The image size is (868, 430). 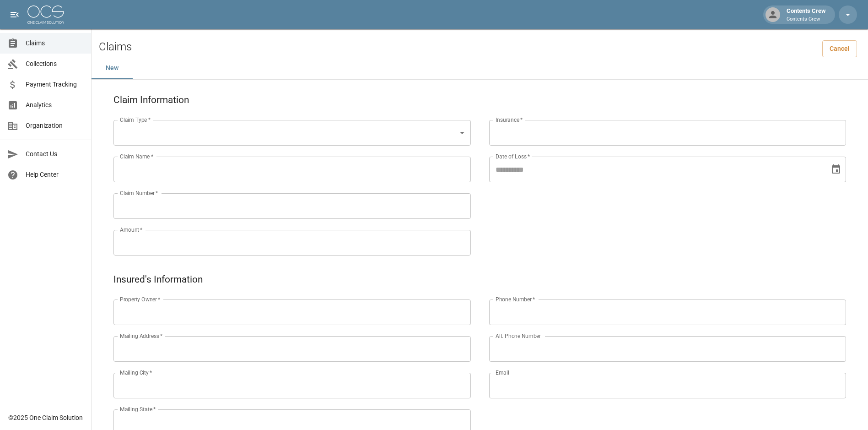 I want to click on div: Contents Crew, so click(x=806, y=15).